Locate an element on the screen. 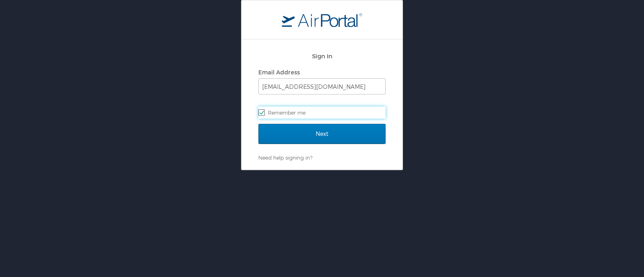  img: logo is located at coordinates (322, 20).